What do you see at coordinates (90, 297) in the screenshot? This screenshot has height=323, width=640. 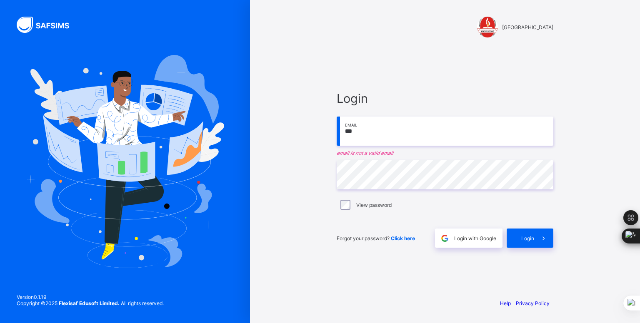 I see `span: Version 0.1.19` at bounding box center [90, 297].